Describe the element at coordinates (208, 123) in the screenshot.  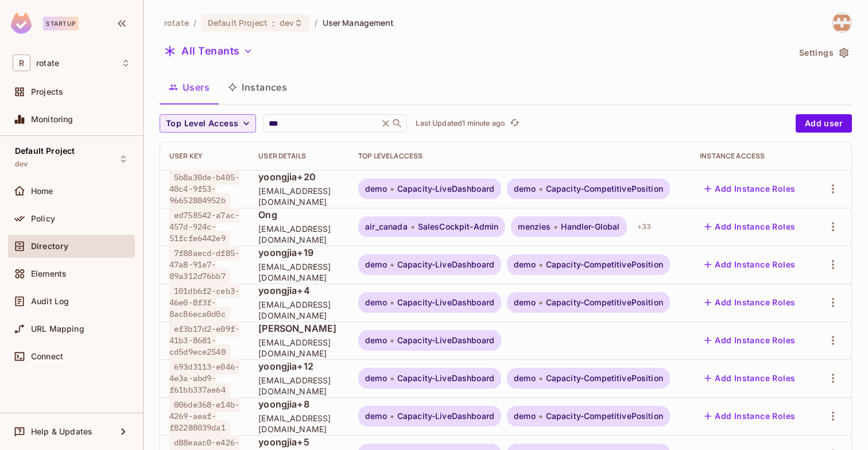
I see `button: Top Level Access` at that location.